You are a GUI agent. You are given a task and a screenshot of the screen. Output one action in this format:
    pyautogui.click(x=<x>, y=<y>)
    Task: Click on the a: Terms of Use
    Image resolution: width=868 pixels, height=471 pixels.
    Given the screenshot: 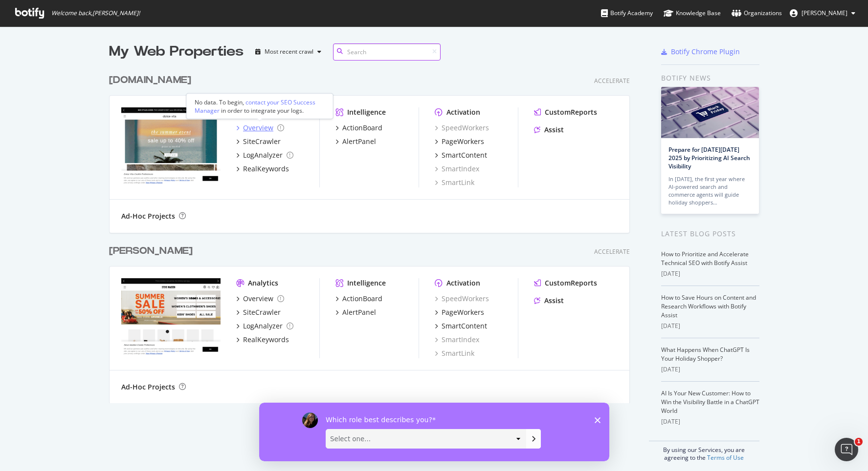 What is the action you would take?
    pyautogui.click(x=725, y=458)
    